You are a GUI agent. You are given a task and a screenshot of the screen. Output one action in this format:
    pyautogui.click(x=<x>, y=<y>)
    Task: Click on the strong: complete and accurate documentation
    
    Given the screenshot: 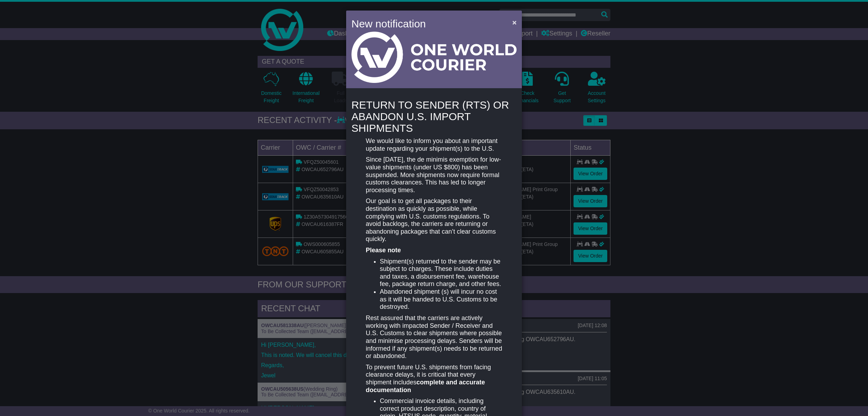 What is the action you would take?
    pyautogui.click(x=425, y=386)
    